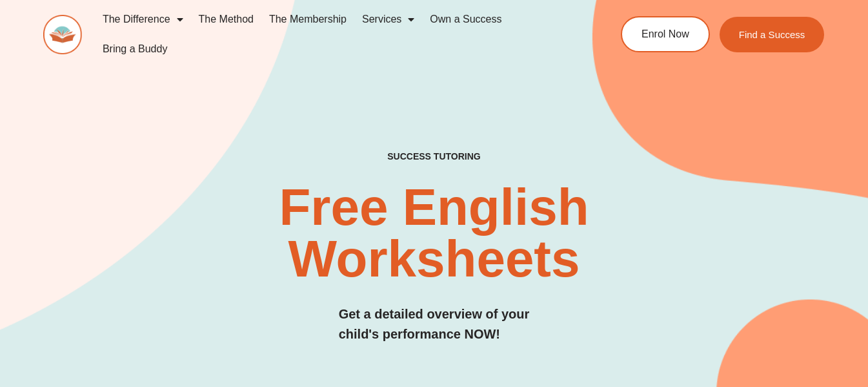 Image resolution: width=868 pixels, height=387 pixels. Describe the element at coordinates (665, 34) in the screenshot. I see `span: Enrol Now` at that location.